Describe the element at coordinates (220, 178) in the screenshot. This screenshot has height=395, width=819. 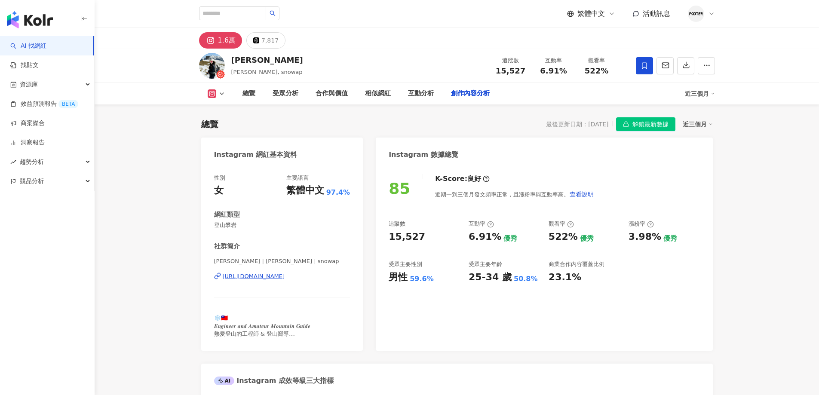
I see `div: 性別` at that location.